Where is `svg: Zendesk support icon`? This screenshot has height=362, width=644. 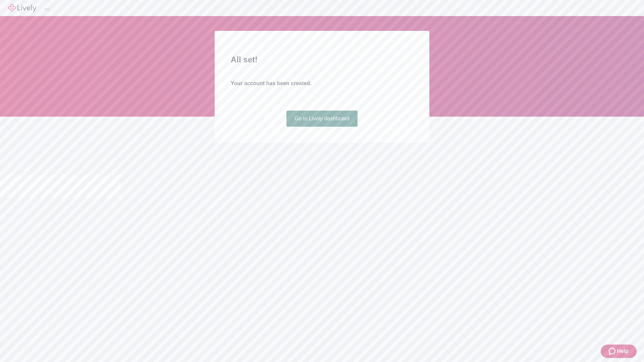 svg: Zendesk support icon is located at coordinates (613, 351).